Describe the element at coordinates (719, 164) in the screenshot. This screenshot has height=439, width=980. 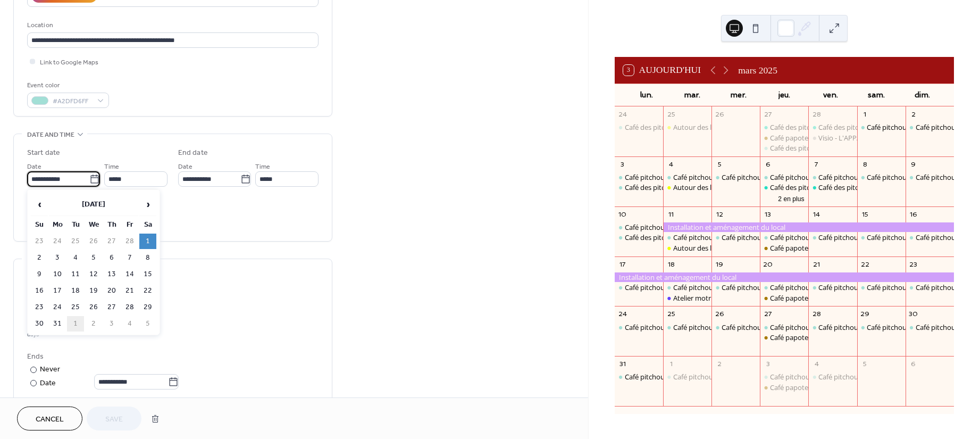
I see `div: 5` at that location.